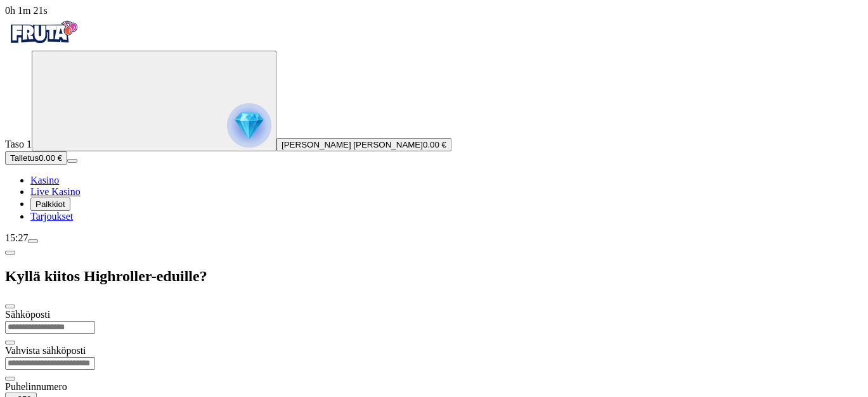  Describe the element at coordinates (55, 191) in the screenshot. I see `a: Live Kasino` at that location.